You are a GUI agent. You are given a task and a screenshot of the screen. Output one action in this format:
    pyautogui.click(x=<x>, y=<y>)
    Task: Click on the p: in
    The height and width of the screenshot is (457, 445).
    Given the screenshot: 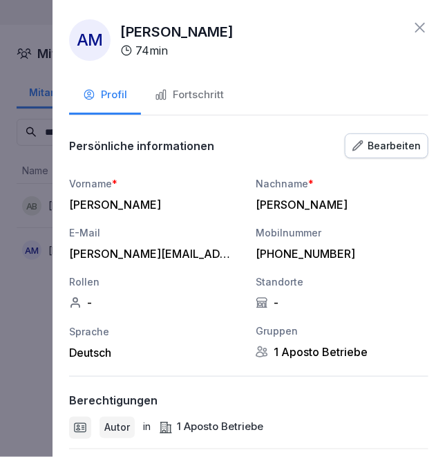 What is the action you would take?
    pyautogui.click(x=146, y=427)
    